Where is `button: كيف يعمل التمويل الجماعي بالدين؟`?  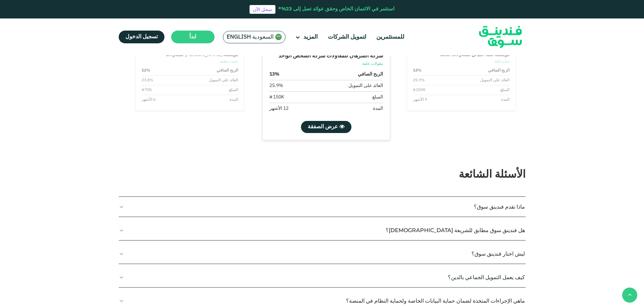 button: كيف يعمل التمويل الجماعي بالدين؟ is located at coordinates (322, 278).